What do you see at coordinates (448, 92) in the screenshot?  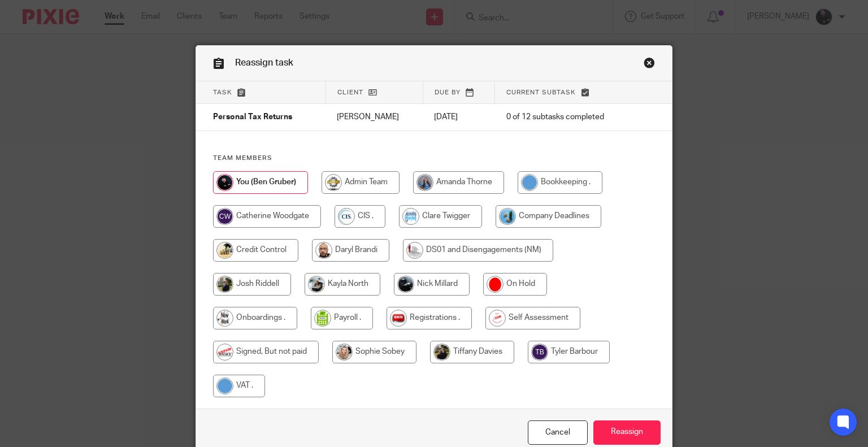 I see `span: Due by` at bounding box center [448, 92].